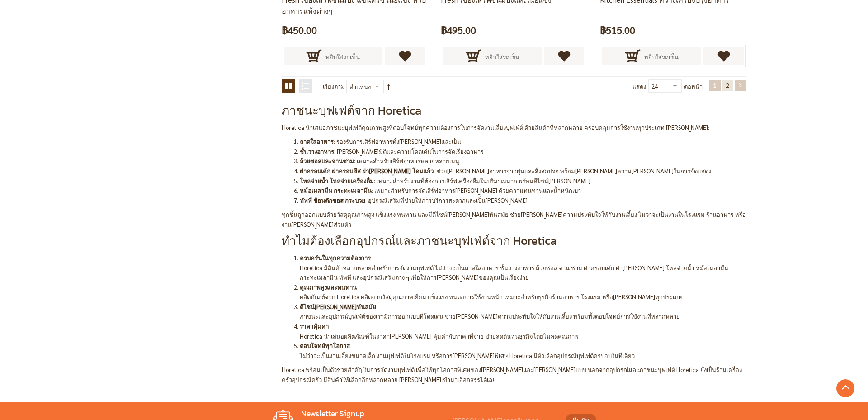 The width and height of the screenshot is (868, 420). What do you see at coordinates (325, 346) in the screenshot?
I see `strong: ตอบโจทย์ทุกโอกาส` at bounding box center [325, 346].